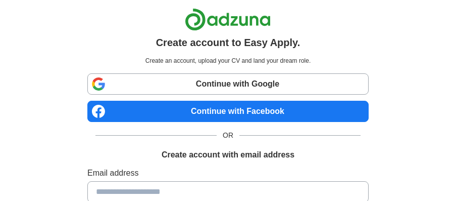  I want to click on h1: Create account with email address, so click(228, 155).